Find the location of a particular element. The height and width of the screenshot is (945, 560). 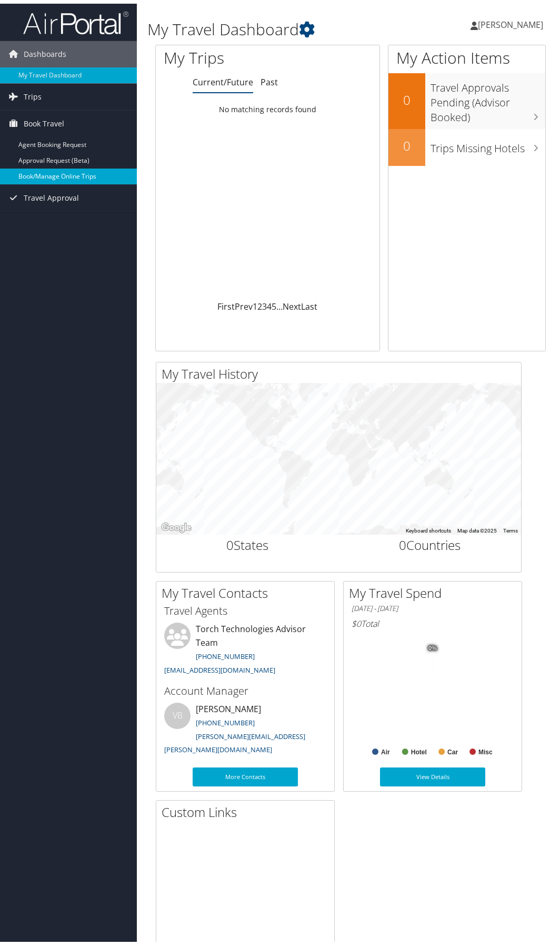

text: Car is located at coordinates (453, 749).